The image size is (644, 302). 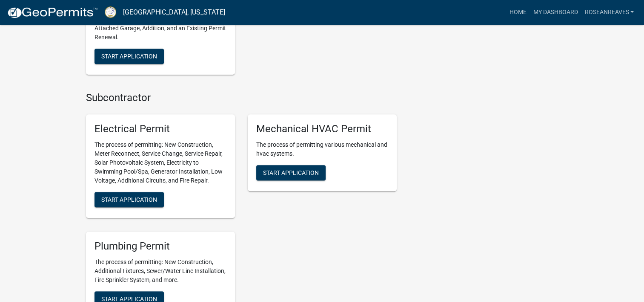 What do you see at coordinates (609, 12) in the screenshot?
I see `a: roseanreaves` at bounding box center [609, 12].